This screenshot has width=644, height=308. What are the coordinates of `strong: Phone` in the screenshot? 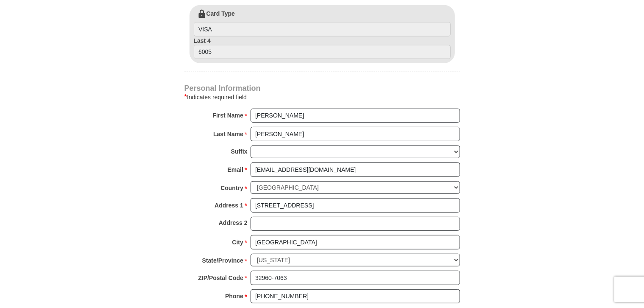 It's located at (234, 296).